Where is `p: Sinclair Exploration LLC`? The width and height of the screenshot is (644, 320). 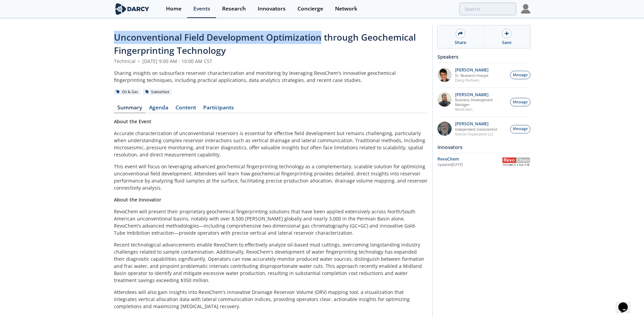 p: Sinclair Exploration LLC is located at coordinates (476, 134).